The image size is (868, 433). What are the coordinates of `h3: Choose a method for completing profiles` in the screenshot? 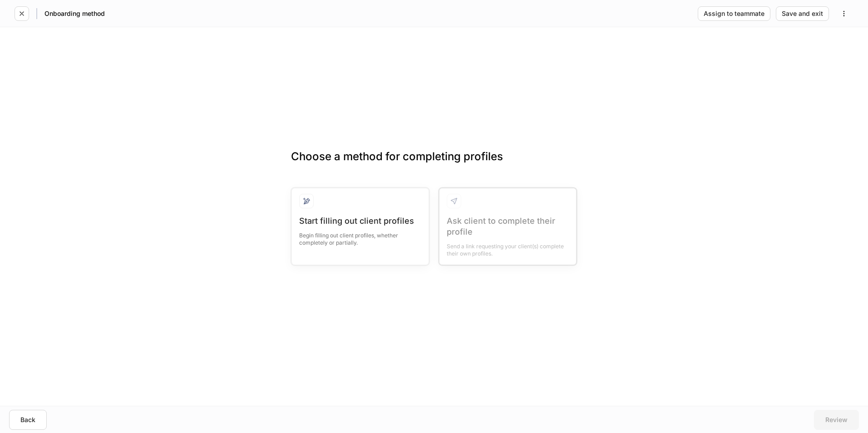 It's located at (434, 164).